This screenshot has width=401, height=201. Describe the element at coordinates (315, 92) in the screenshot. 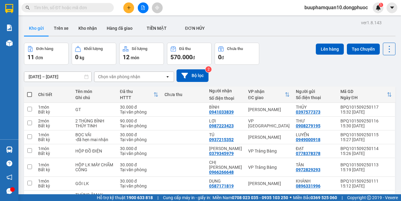

I see `div: Người gửi` at that location.